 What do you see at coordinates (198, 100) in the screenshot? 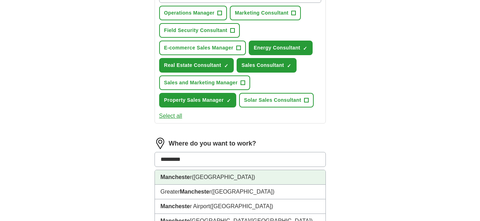
I see `button: Property Sales Manager✓` at bounding box center [198, 100].